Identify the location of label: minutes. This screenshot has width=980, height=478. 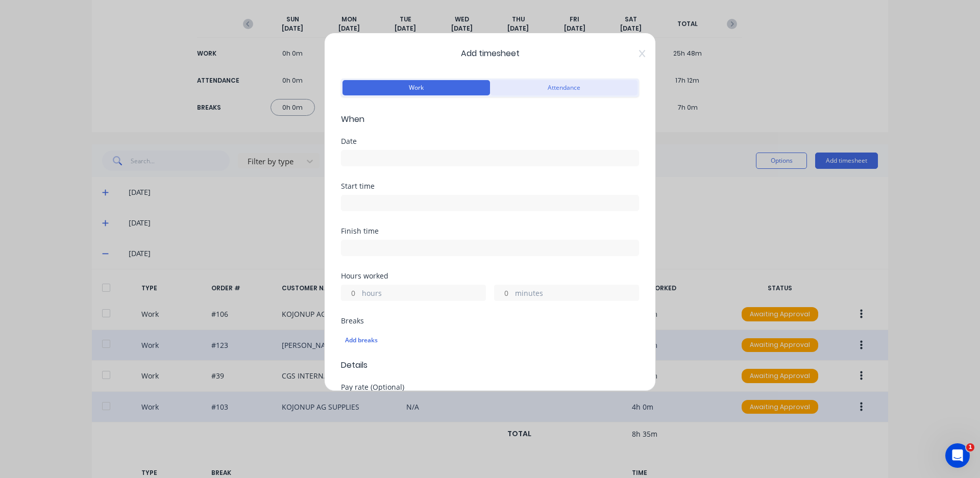
(577, 294).